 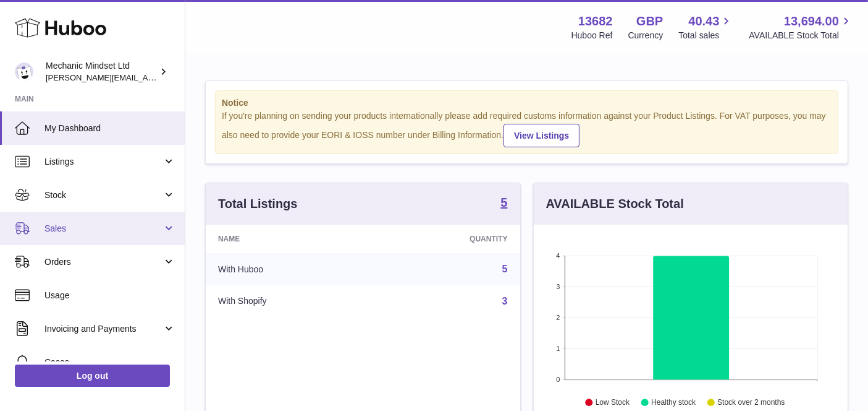 What do you see at coordinates (649, 21) in the screenshot?
I see `strong: GBP` at bounding box center [649, 21].